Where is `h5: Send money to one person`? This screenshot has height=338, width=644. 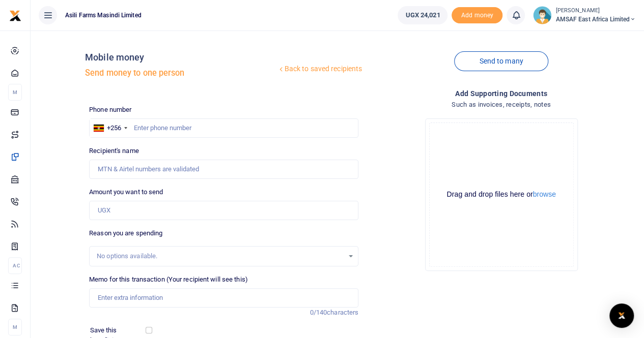 h5: Send money to one person is located at coordinates (181, 73).